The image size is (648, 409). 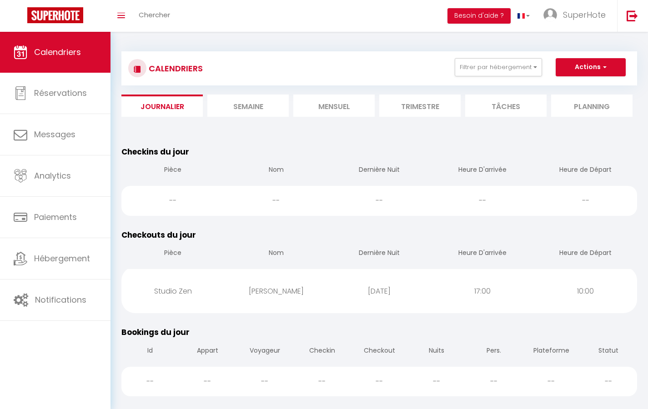 What do you see at coordinates (248, 105) in the screenshot?
I see `li: Semaine` at bounding box center [248, 105].